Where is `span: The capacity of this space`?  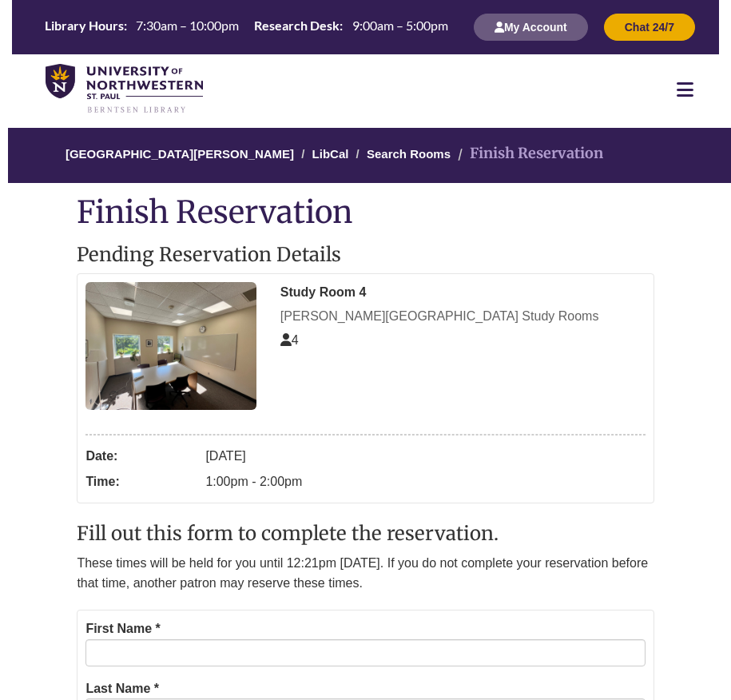
span: The capacity of this space is located at coordinates (289, 340).